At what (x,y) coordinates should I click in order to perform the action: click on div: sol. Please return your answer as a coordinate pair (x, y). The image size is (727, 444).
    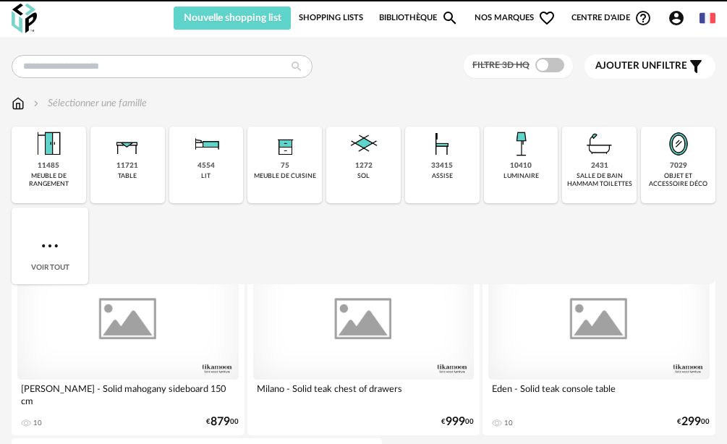
    Looking at the image, I should click on (363, 176).